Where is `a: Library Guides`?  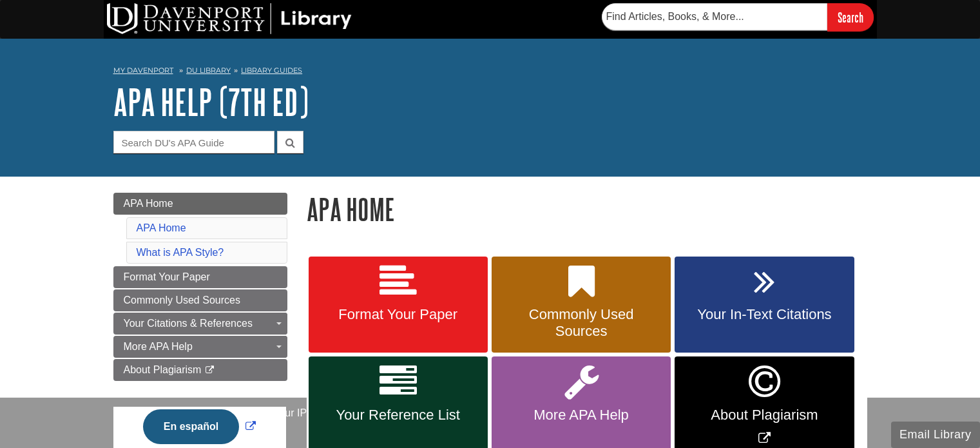 a: Library Guides is located at coordinates (271, 71).